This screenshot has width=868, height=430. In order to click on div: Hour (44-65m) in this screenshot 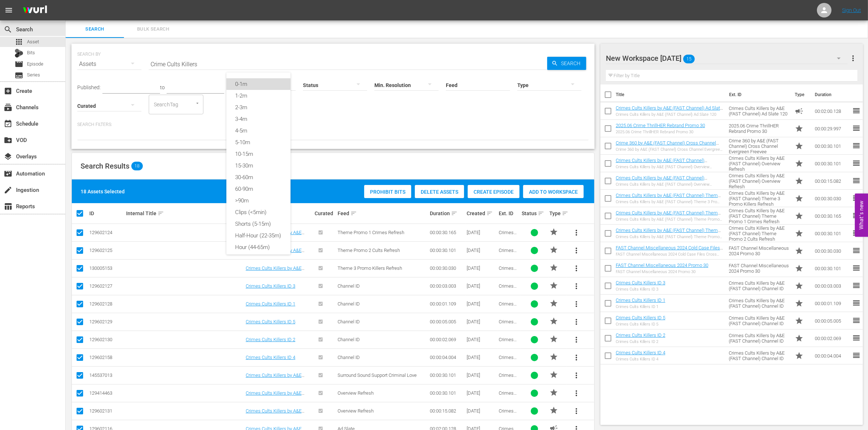, I will do `click(258, 248)`.